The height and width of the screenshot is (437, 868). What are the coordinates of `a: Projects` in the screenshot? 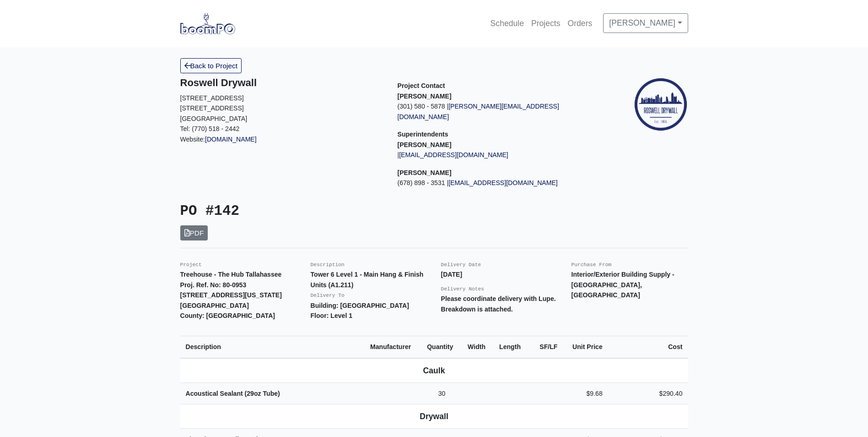 It's located at (546, 23).